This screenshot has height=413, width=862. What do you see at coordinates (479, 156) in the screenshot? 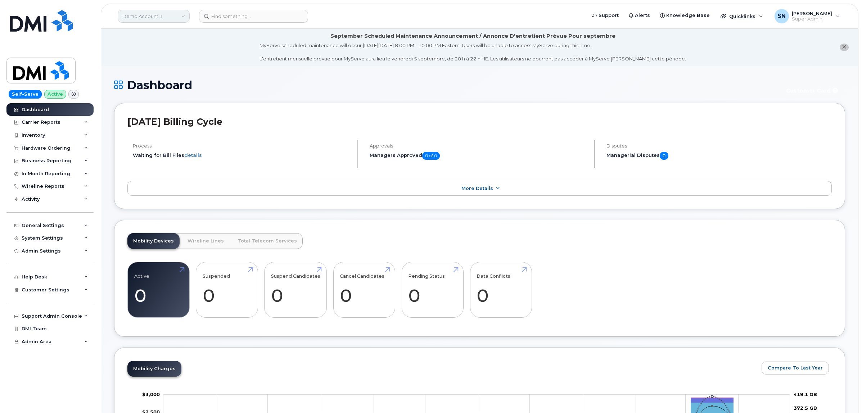
I see `h5: Managers Approved` at bounding box center [479, 156].